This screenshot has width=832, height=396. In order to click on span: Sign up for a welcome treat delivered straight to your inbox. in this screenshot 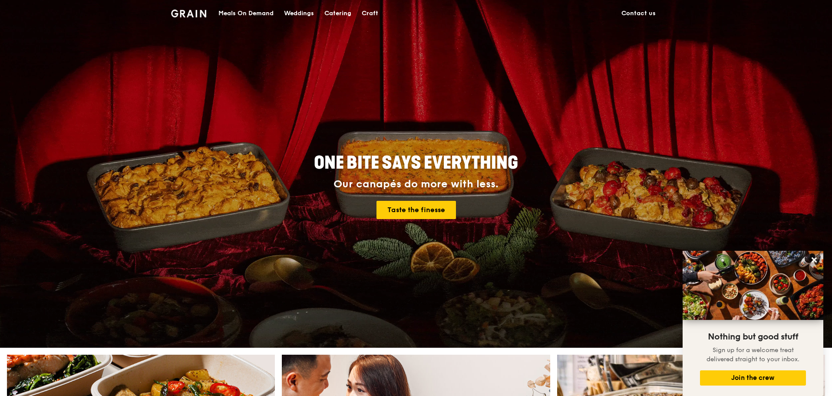, I will do `click(753, 355)`.